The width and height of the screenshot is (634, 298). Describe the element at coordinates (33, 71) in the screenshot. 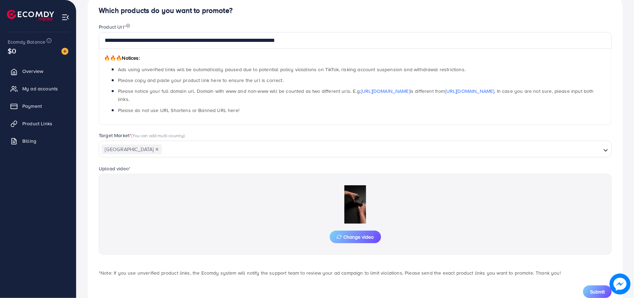

I see `span: Overview` at that location.